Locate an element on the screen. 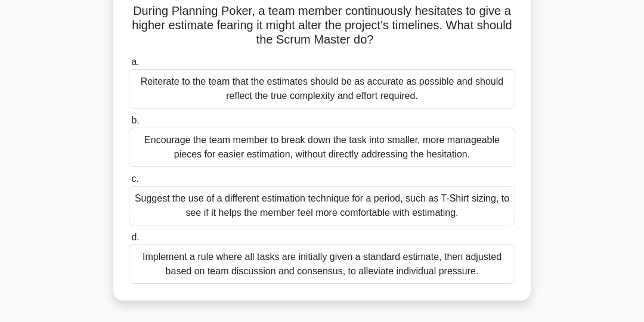  span: d. is located at coordinates (135, 236).